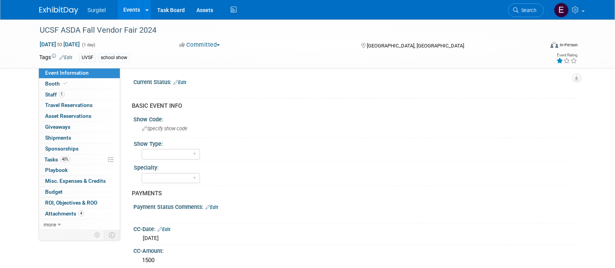 Image resolution: width=615 pixels, height=268 pixels. Describe the element at coordinates (355, 81) in the screenshot. I see `div: Current Status:` at that location.